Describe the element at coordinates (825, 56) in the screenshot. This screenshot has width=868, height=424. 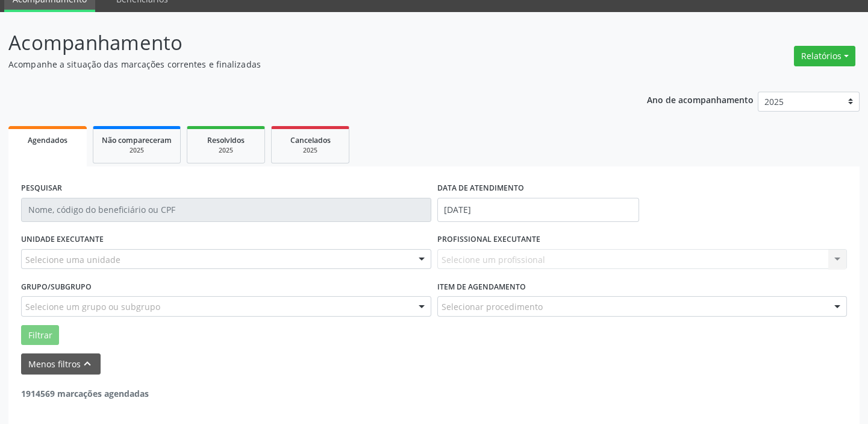
I see `button: Relatórios` at that location.